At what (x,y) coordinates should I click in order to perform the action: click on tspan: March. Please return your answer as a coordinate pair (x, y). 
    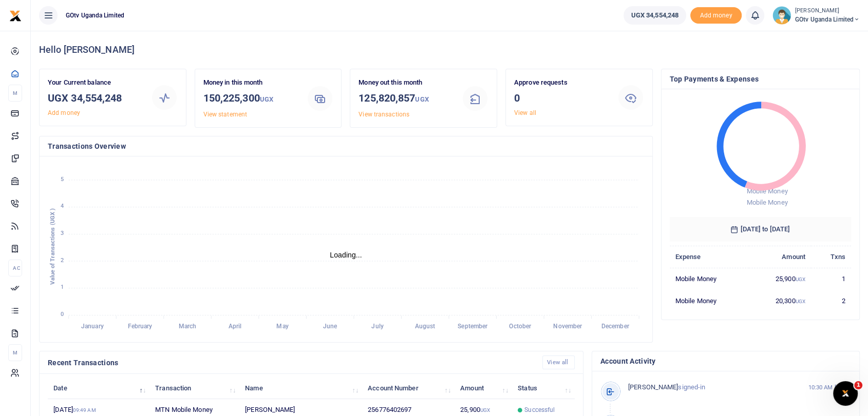
    Looking at the image, I should click on (188, 326).